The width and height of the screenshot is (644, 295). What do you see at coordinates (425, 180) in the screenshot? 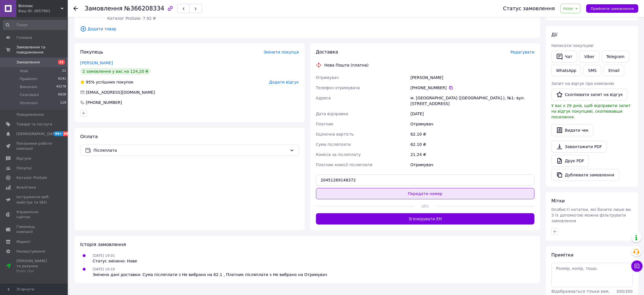
I see `input: Номер експрес-накладної` at bounding box center [425, 180].